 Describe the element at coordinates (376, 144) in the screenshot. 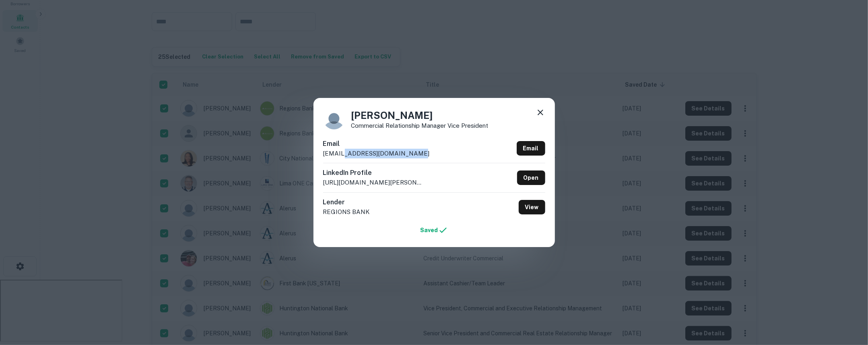

I see `h6: Email` at that location.